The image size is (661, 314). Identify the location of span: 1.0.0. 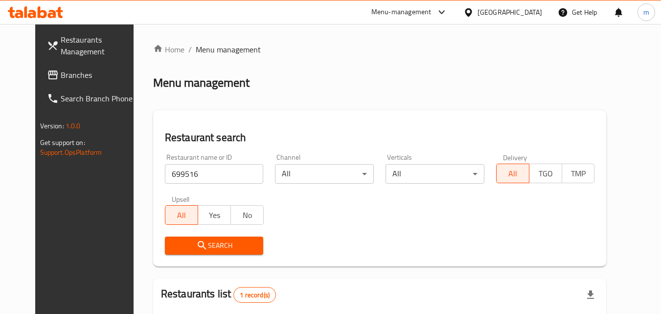
(73, 126).